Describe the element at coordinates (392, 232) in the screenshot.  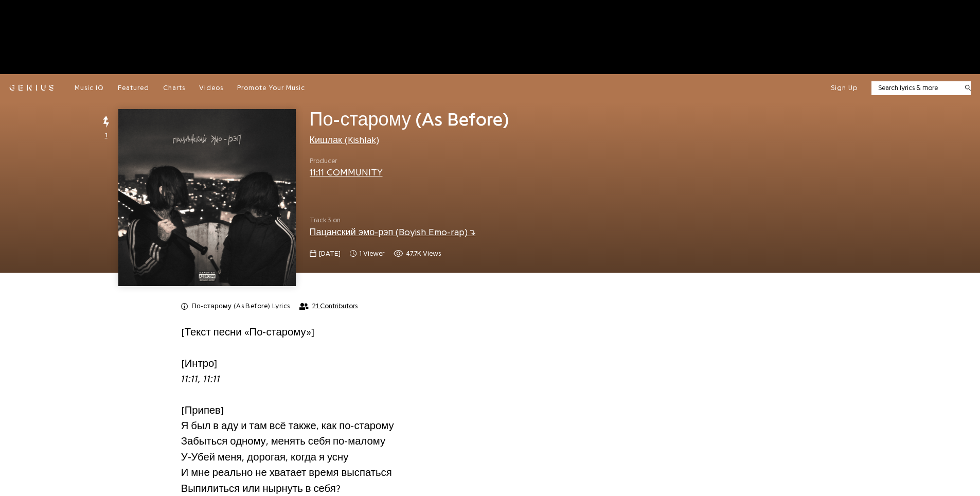
I see `a: Пацанский эмо-рэп (Boyish Emo-rap)` at that location.